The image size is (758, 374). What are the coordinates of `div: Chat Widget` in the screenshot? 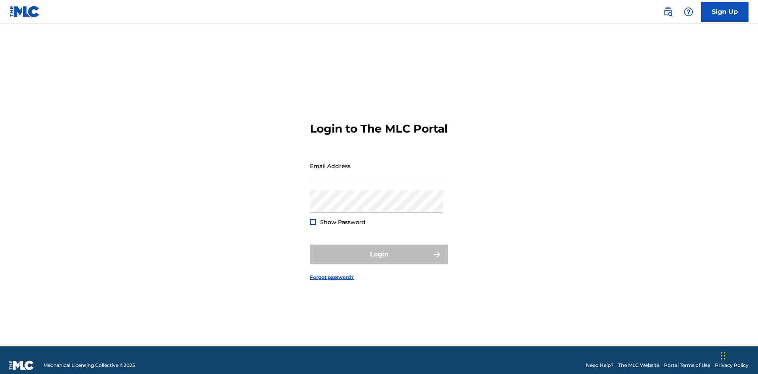 It's located at (738, 355).